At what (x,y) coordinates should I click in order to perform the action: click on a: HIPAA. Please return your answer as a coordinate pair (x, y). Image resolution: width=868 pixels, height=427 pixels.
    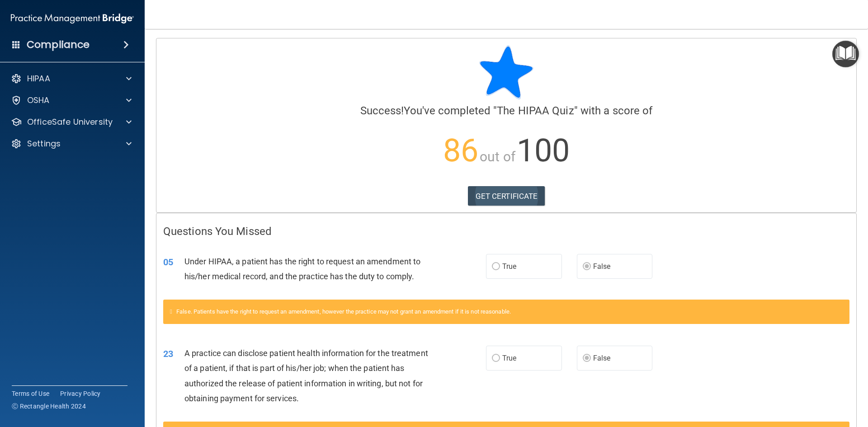
    Looking at the image, I should click on (71, 78).